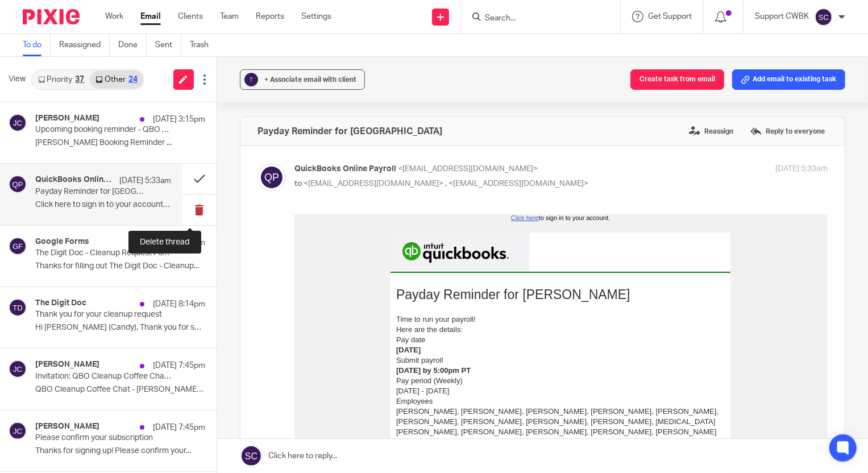  Describe the element at coordinates (535, 19) in the screenshot. I see `input: Search` at that location.